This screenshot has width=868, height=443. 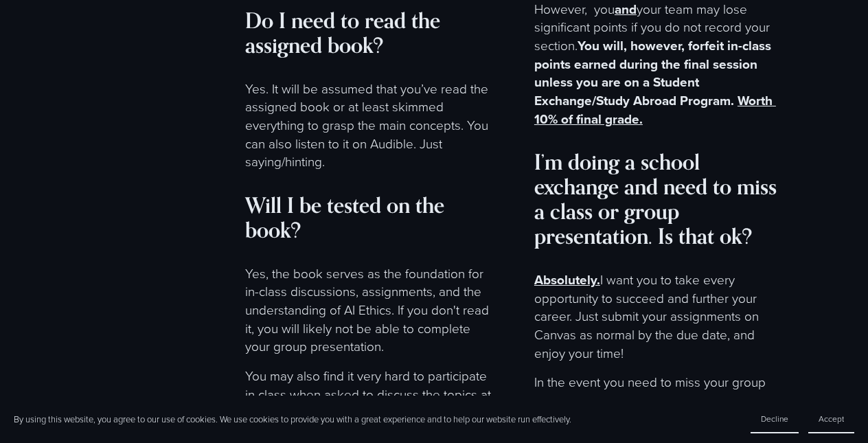 What do you see at coordinates (649, 412) in the screenshot?
I see `em: just record your section of the presentation,` at bounding box center [649, 412].